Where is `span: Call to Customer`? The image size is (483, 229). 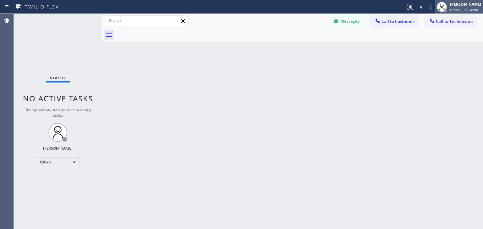
span: Call to Customer is located at coordinates (397, 21).